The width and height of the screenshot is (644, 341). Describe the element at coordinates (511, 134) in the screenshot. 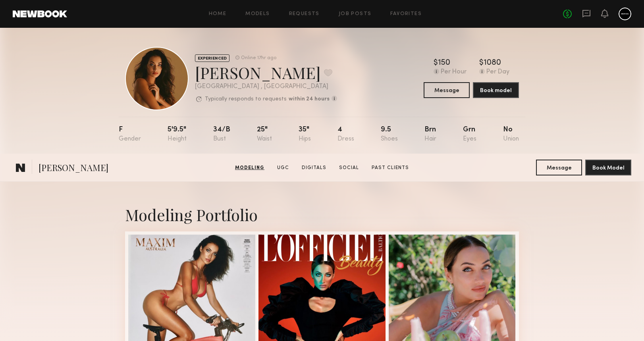

I see `div: No` at that location.